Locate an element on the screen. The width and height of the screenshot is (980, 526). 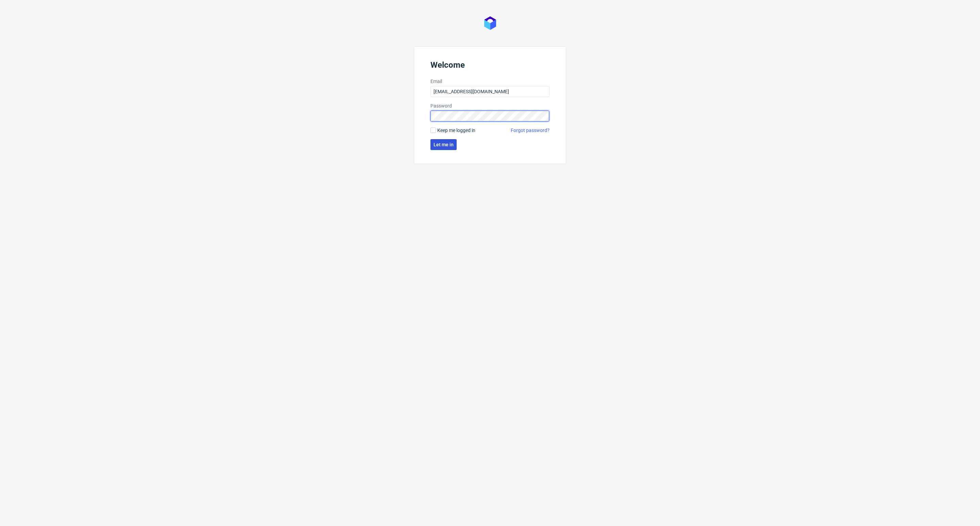
label: Email is located at coordinates (490, 82).